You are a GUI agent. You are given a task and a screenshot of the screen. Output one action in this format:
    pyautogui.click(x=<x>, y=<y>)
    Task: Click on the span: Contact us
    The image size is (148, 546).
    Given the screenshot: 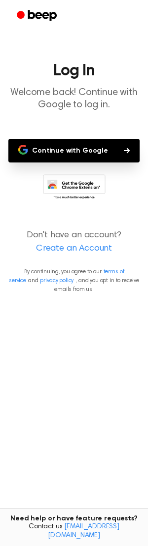 What is the action you would take?
    pyautogui.click(x=74, y=531)
    